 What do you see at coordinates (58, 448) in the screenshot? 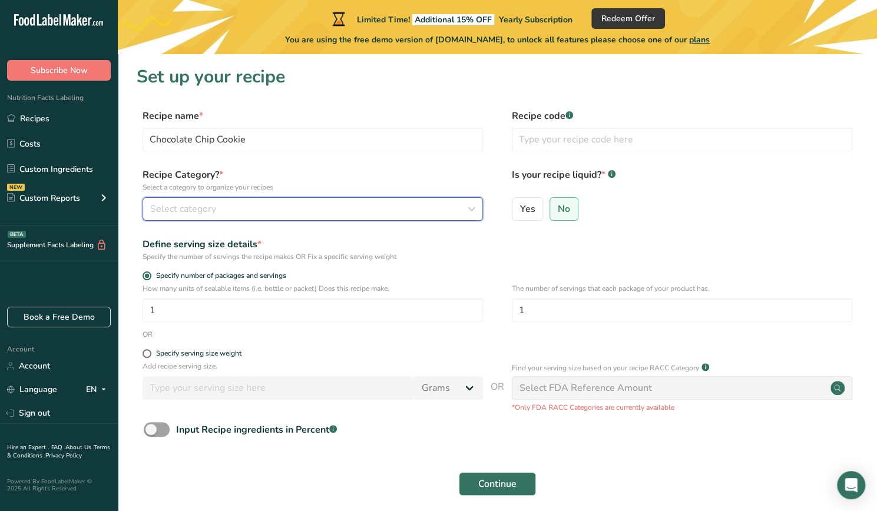
I see `a: FAQ .` at bounding box center [58, 448].